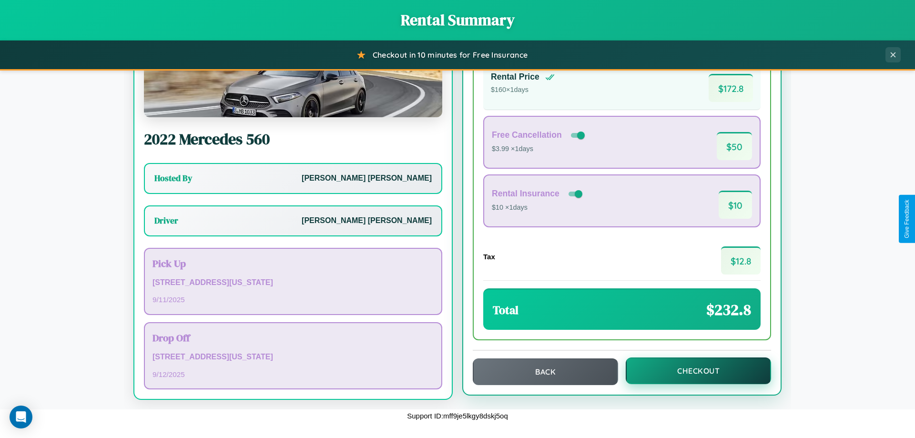  I want to click on h3: Drop Off, so click(293, 337).